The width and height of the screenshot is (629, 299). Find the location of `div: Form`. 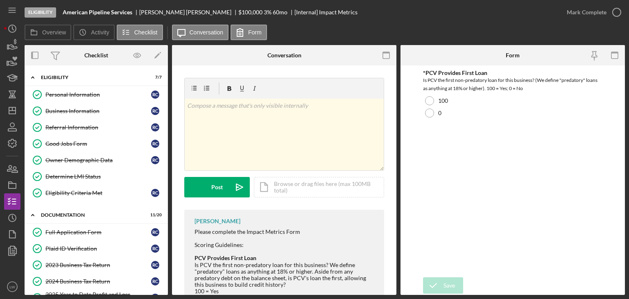

div: Form is located at coordinates (513, 55).